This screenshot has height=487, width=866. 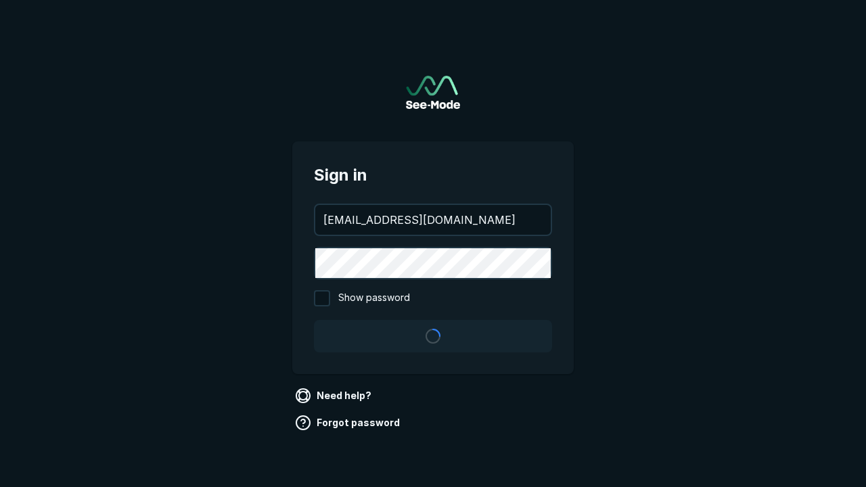 What do you see at coordinates (349, 423) in the screenshot?
I see `a: Forgot password` at bounding box center [349, 423].